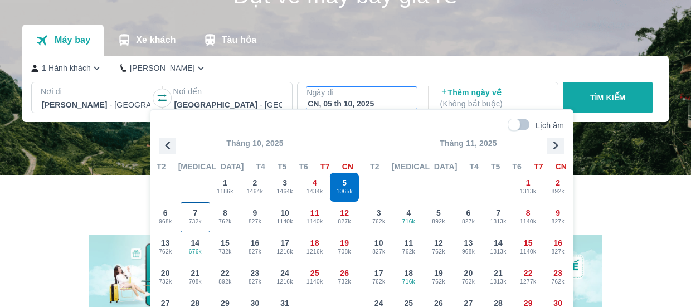  What do you see at coordinates (225, 183) in the screenshot?
I see `span: 1` at bounding box center [225, 183].